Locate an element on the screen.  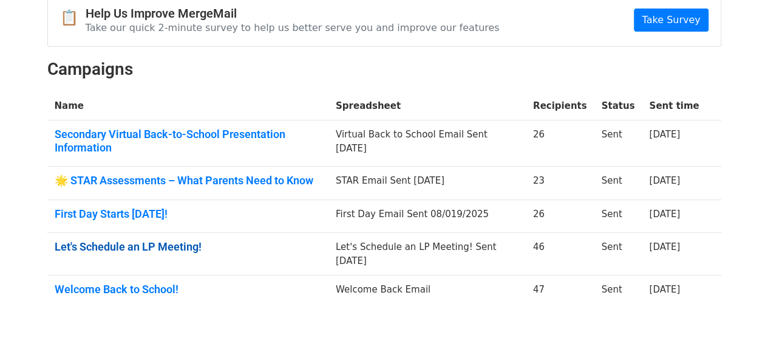
th: Spreadsheet is located at coordinates (427, 106).